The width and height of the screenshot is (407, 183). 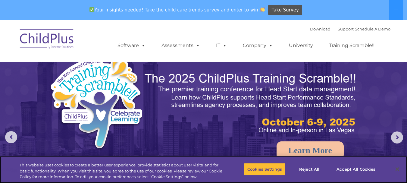 I want to click on button: Cookies Settings, so click(x=264, y=169).